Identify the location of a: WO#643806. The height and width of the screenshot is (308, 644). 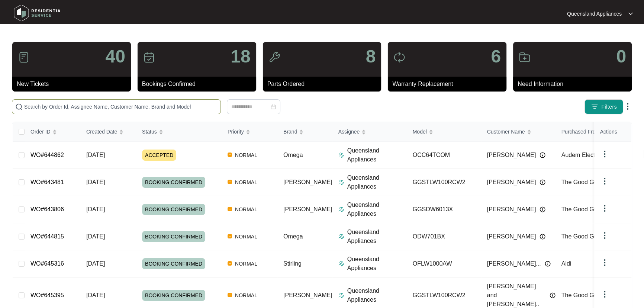
(47, 209).